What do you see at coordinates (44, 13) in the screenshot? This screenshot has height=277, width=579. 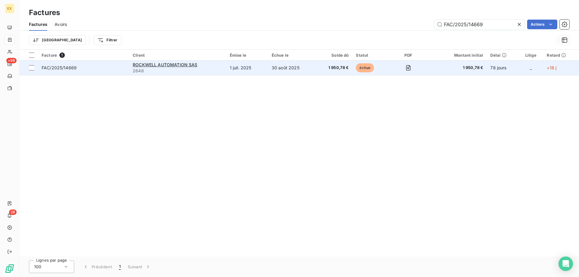 I see `h3: Factures` at bounding box center [44, 13].